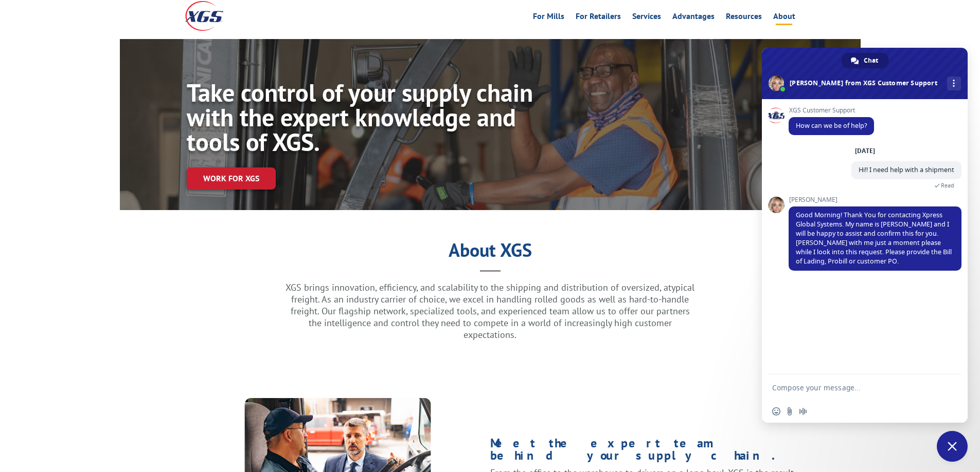 Image resolution: width=980 pixels, height=472 pixels. Describe the element at coordinates (952, 446) in the screenshot. I see `div: Close chat` at that location.